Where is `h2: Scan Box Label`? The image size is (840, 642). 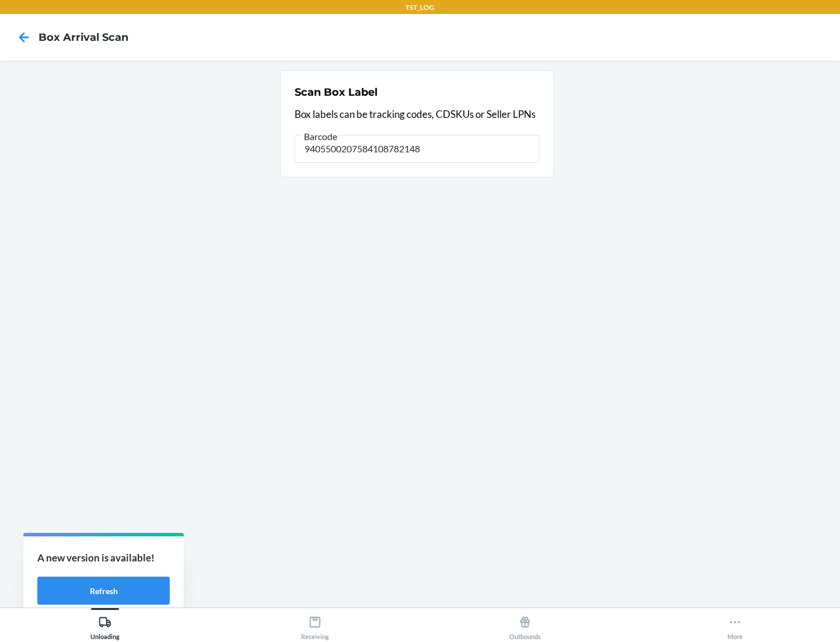 h2: Scan Box Label is located at coordinates (336, 92).